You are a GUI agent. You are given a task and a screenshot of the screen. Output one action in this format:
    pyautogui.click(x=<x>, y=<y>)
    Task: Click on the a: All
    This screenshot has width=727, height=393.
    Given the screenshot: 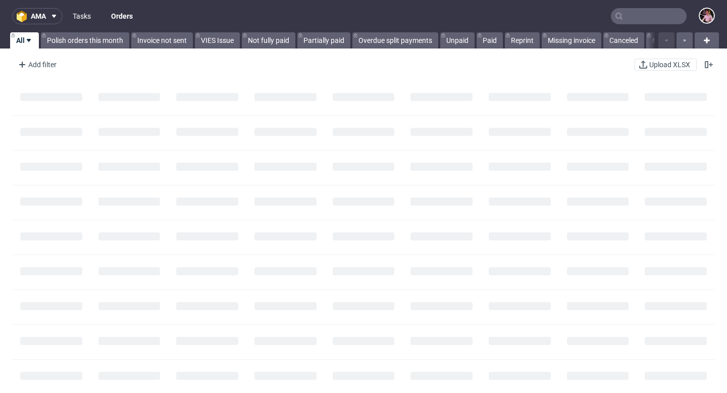 What is the action you would take?
    pyautogui.click(x=24, y=40)
    